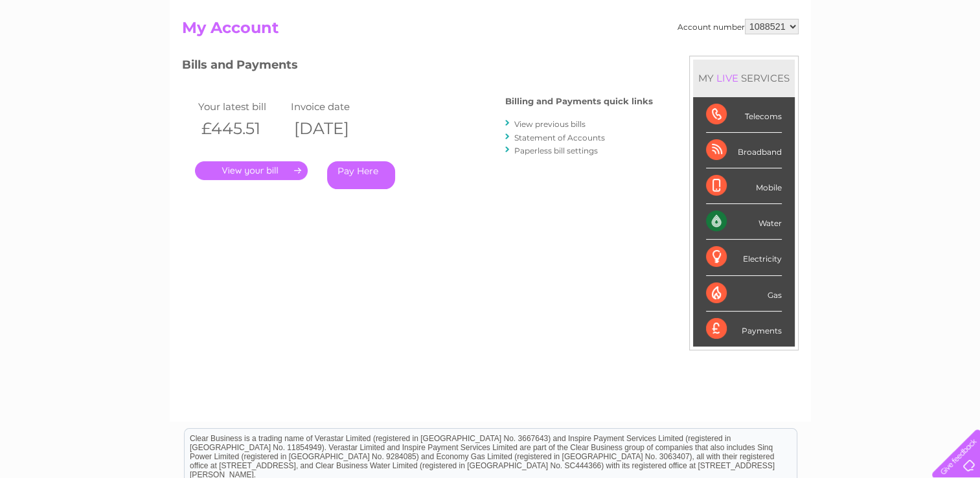 Image resolution: width=980 pixels, height=478 pixels. What do you see at coordinates (743, 150) in the screenshot?
I see `div: Broadband` at bounding box center [743, 150].